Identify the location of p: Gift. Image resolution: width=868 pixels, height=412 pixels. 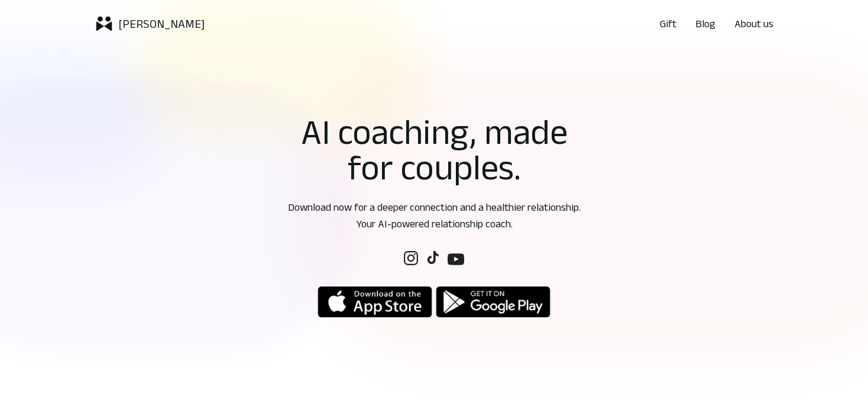
(668, 23).